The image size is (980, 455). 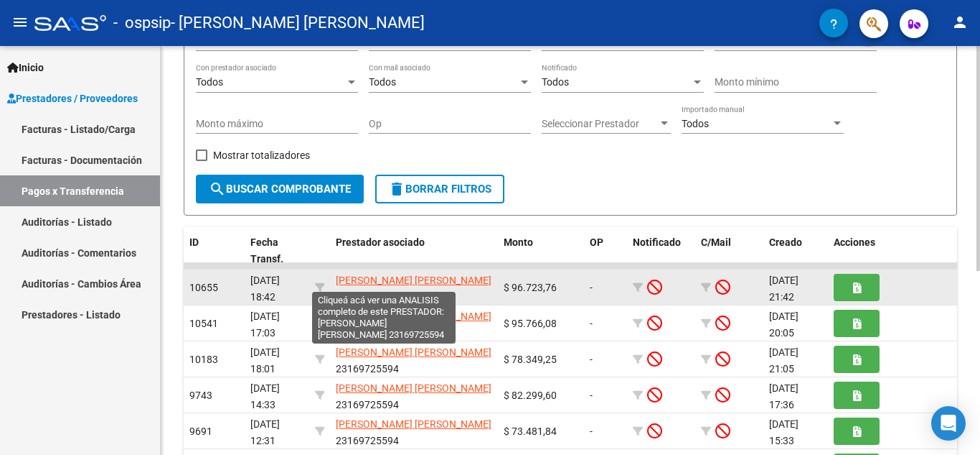 What do you see at coordinates (280, 189) in the screenshot?
I see `span: Buscar Comprobante` at bounding box center [280, 189].